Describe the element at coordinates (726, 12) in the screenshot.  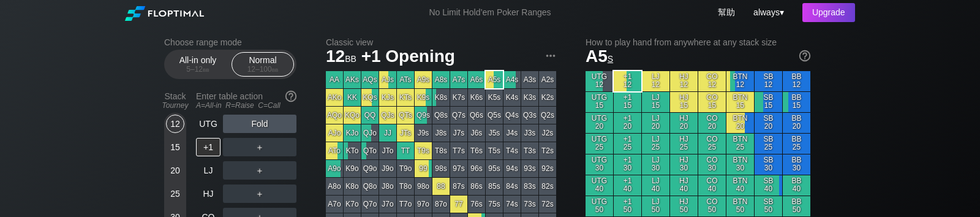
I see `a: 幫助` at that location.